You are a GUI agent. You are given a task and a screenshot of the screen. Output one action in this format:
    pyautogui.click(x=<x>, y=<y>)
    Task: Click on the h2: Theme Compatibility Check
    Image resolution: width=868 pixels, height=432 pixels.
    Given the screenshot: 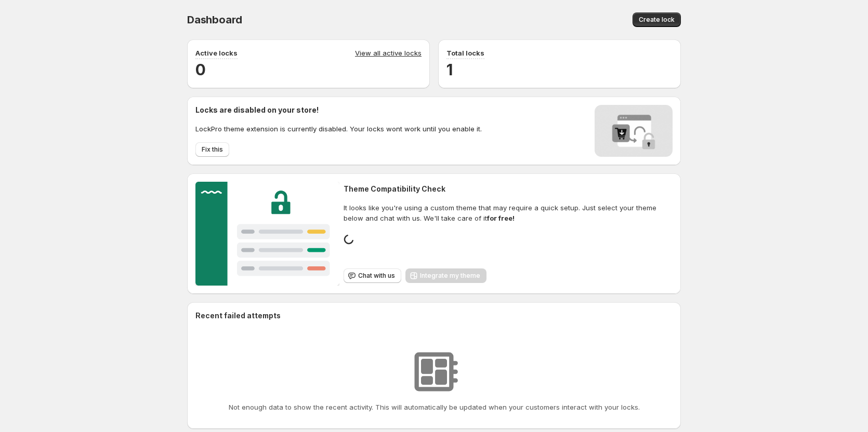 What is the action you would take?
    pyautogui.click(x=508, y=189)
    